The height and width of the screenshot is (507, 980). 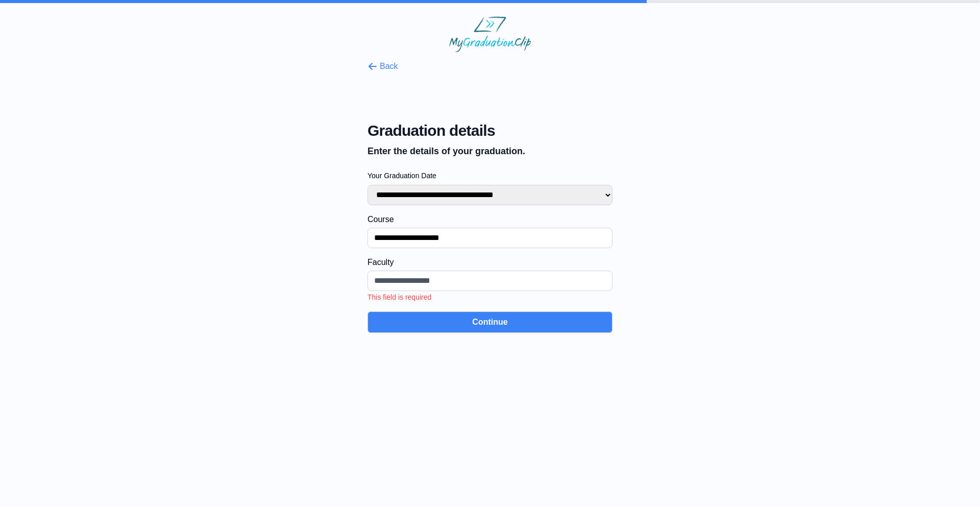 What do you see at coordinates (490, 151) in the screenshot?
I see `p: Enter the details of your graduation.` at bounding box center [490, 151].